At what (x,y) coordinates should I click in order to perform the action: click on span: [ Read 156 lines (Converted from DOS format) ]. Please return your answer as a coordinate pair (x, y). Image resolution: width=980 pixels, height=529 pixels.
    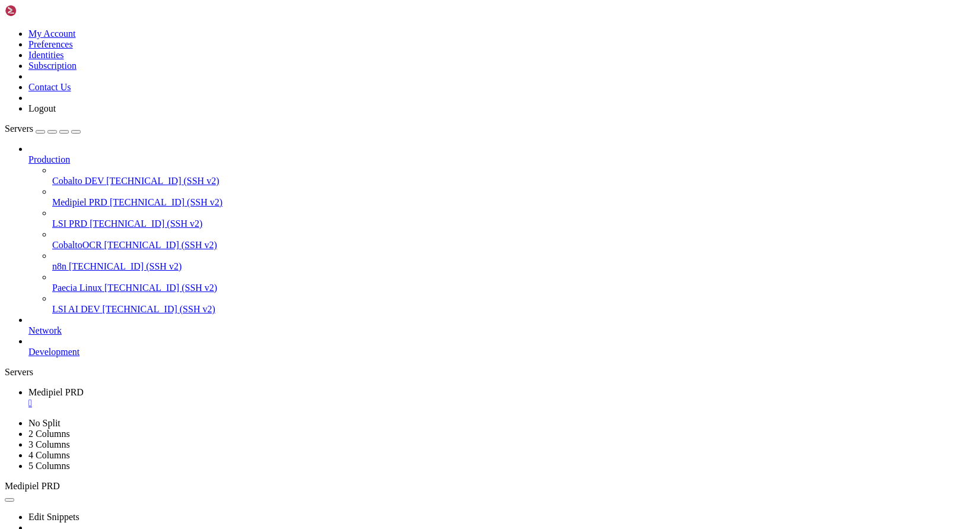
    Looking at the image, I should click on (394, 427).